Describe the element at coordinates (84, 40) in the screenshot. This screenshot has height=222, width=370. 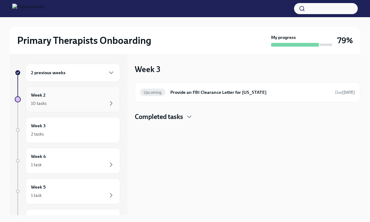
I see `h2: Primary Therapists Onboarding` at that location.